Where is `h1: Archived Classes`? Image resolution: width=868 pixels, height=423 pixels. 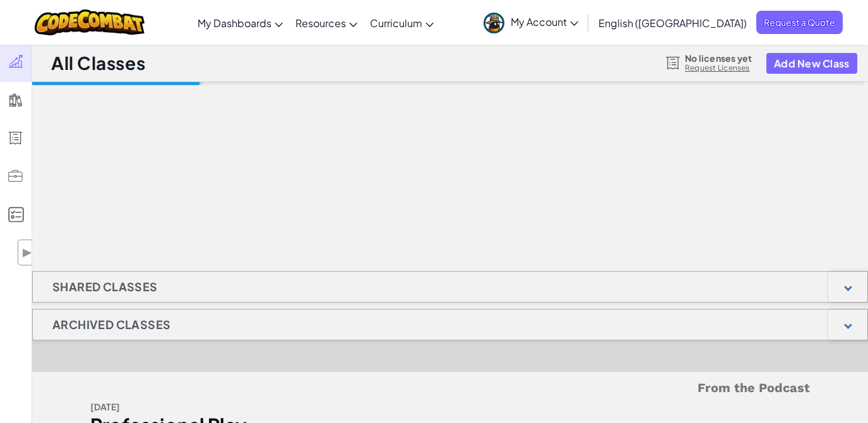
h1: Archived Classes is located at coordinates (111, 325).